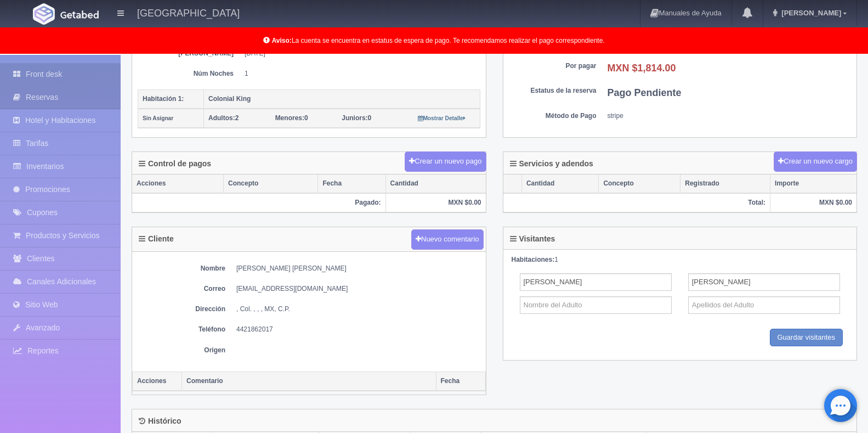  I want to click on dd: , Col. , , , MX, C.P., so click(358, 309).